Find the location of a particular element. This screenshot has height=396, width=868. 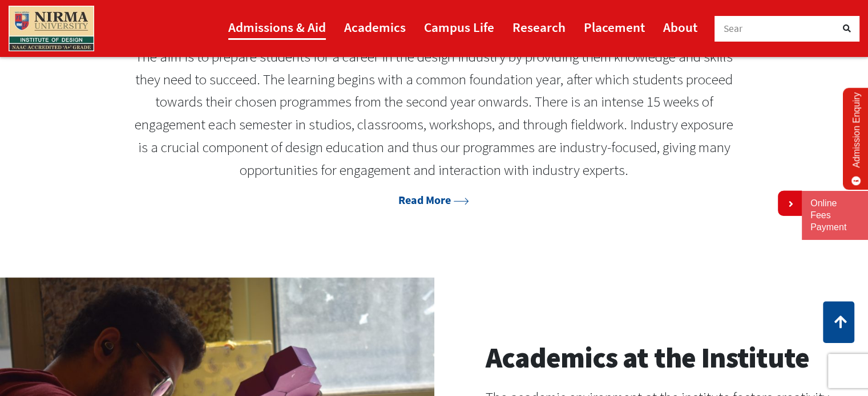

a: Academics is located at coordinates (375, 26).